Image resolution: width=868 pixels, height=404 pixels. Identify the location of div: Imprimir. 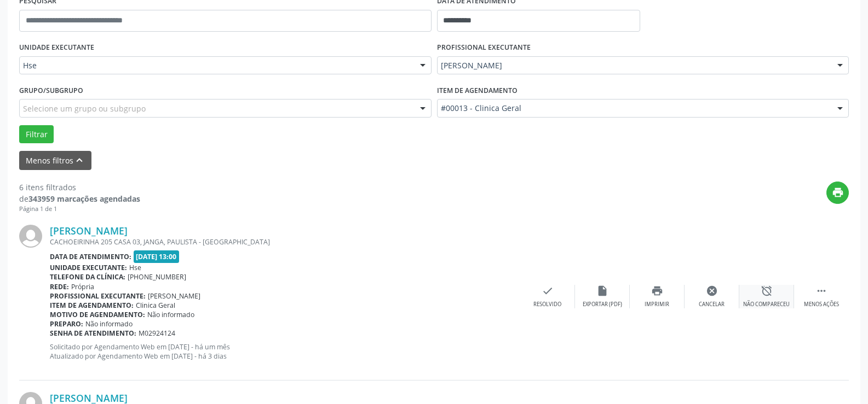
(656, 304).